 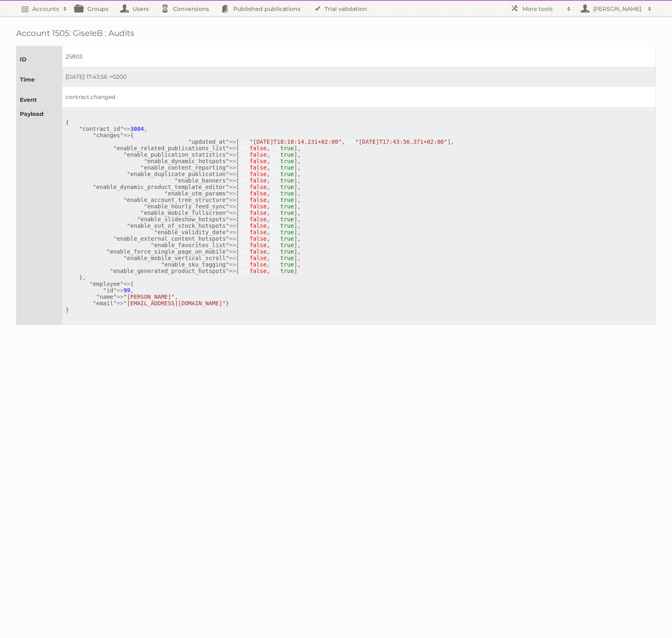 What do you see at coordinates (542, 9) in the screenshot?
I see `h2: More tools` at bounding box center [542, 9].